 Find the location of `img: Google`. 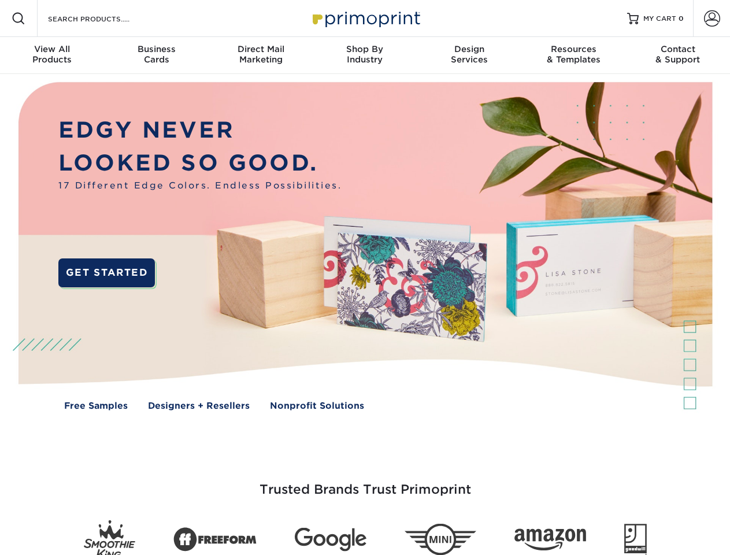

img: Google is located at coordinates (331, 539).